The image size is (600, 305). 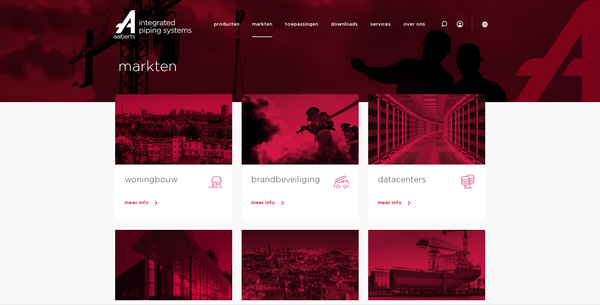 What do you see at coordinates (414, 24) in the screenshot?
I see `a: over ons` at bounding box center [414, 24].